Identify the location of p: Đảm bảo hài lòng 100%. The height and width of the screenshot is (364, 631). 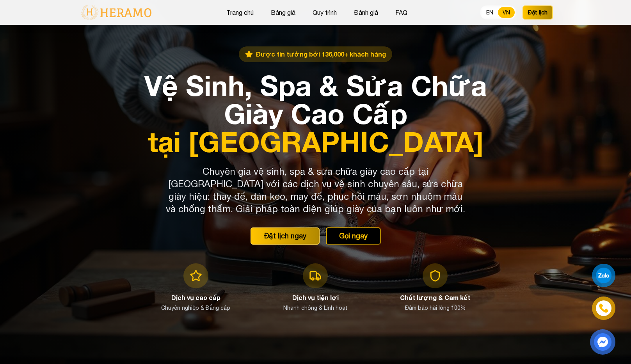
(435, 308).